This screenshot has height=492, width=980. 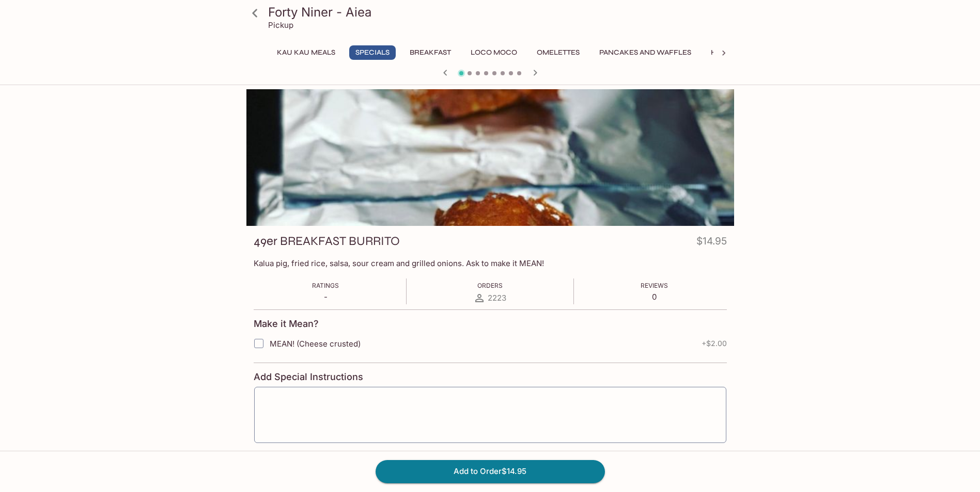 I want to click on h3: 49er BREAKFAST BURRITO, so click(x=326, y=241).